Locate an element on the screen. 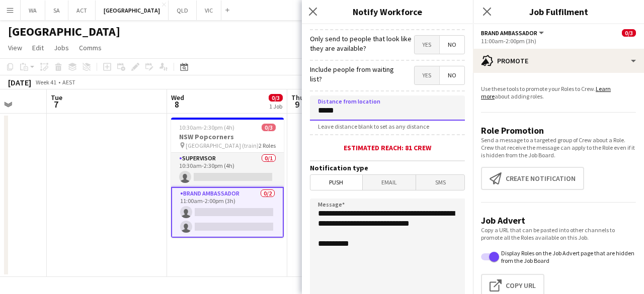 This screenshot has height=294, width=644. span: Leave distance blank to set as any distance is located at coordinates (373, 126).